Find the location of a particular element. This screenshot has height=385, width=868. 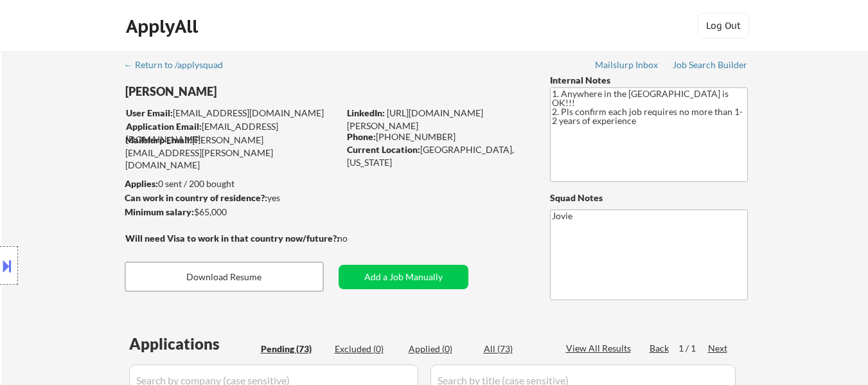

div: ApplyAll is located at coordinates (164, 27).